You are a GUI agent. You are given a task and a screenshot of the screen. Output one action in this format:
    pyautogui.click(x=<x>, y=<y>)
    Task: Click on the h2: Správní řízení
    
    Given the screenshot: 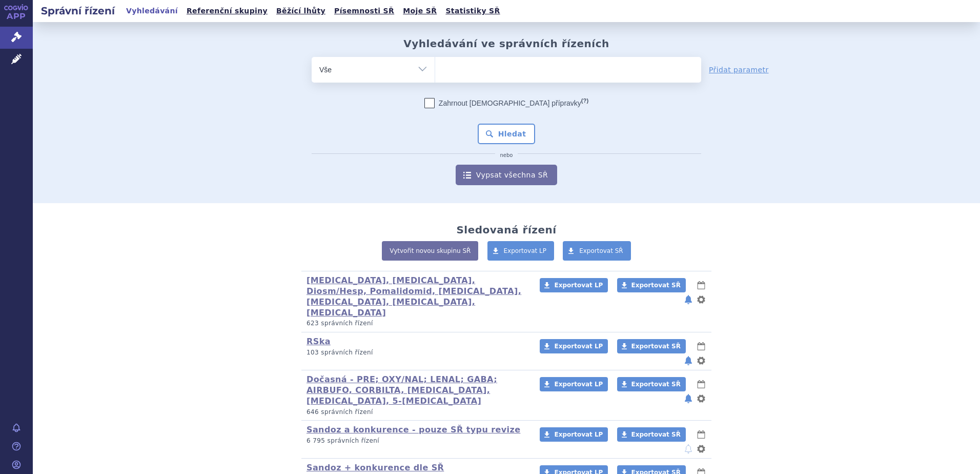 What is the action you would take?
    pyautogui.click(x=78, y=11)
    